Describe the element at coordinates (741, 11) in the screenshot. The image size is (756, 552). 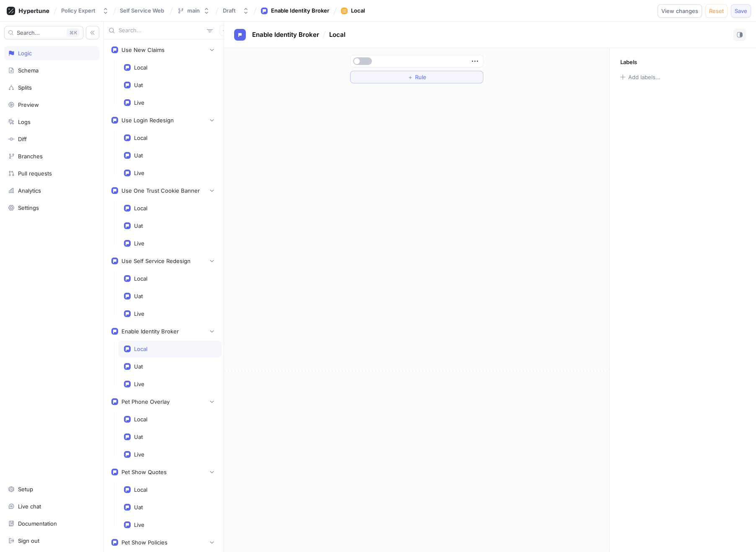
I see `button: Save` at that location.